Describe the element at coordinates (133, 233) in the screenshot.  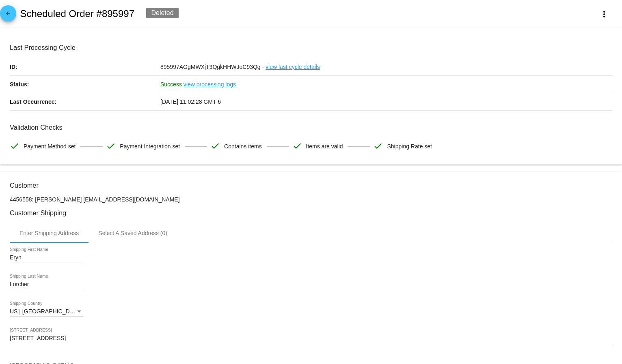
I see `div: Select A Saved Address (0)` at that location.